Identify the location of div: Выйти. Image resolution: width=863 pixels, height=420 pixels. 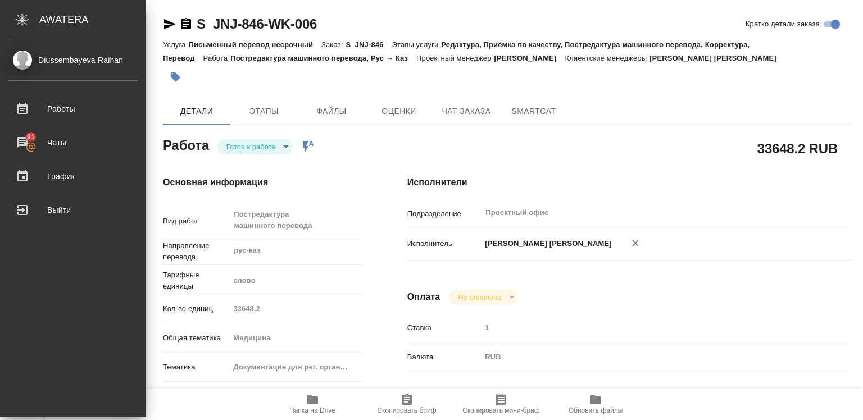
(73, 210).